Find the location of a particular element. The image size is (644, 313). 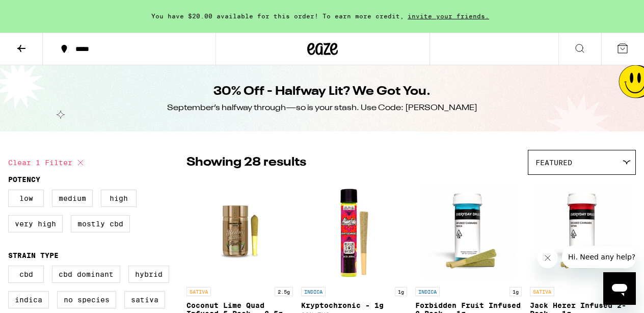

legend: Strain Type is located at coordinates (33, 256).